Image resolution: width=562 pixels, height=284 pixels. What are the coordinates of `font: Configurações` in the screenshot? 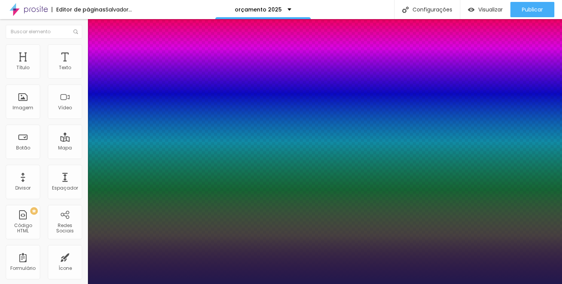 It's located at (433, 10).